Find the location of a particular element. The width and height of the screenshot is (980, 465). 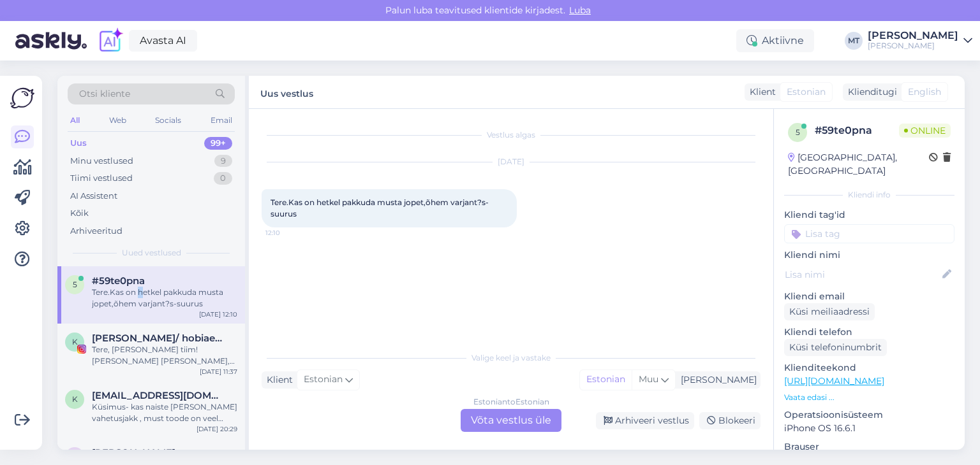

input: Lisa tag is located at coordinates (869, 234).